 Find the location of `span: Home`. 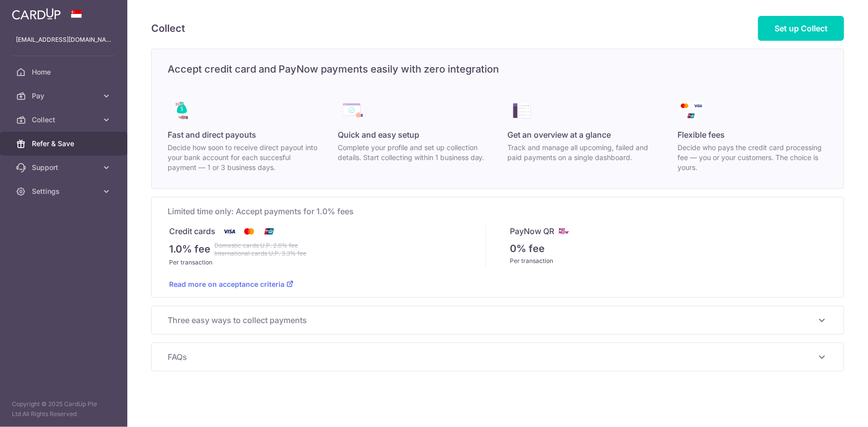

span: Home is located at coordinates (65, 72).